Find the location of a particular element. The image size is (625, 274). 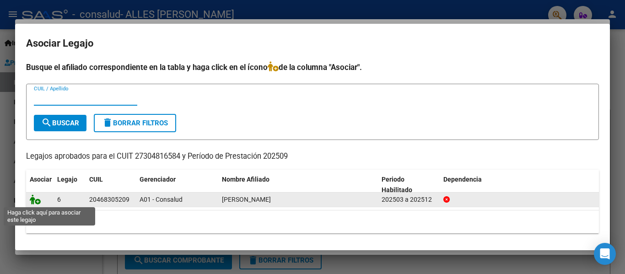

span: Buscar is located at coordinates (60, 123).